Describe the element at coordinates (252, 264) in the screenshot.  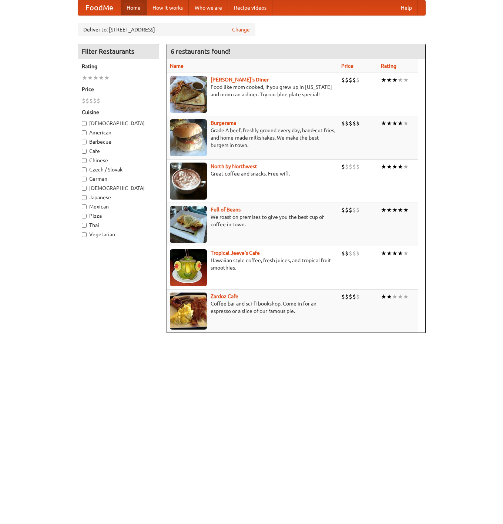
I see `p: Hawaiian style coffee, fresh juices, and tropical fruit smoothies.` at that location.